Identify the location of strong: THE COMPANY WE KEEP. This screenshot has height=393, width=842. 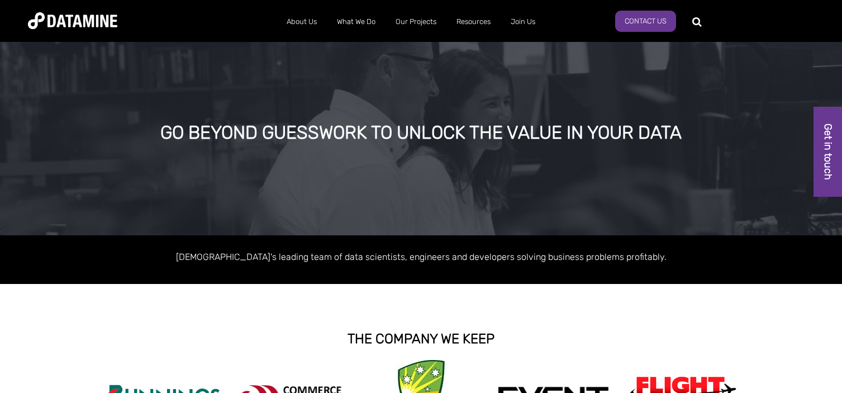
(421, 339).